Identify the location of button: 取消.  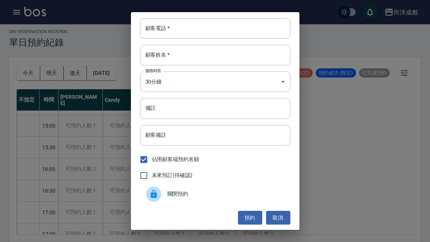
(278, 217).